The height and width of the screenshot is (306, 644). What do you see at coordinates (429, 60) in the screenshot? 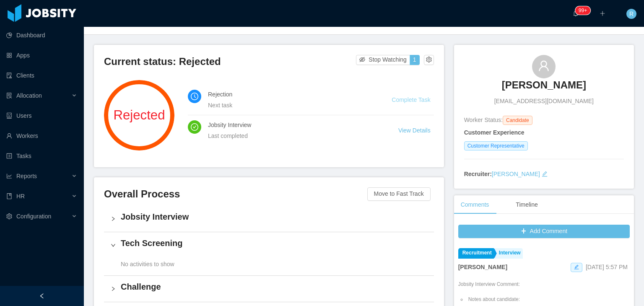
I see `button: icon: setting` at bounding box center [429, 60].